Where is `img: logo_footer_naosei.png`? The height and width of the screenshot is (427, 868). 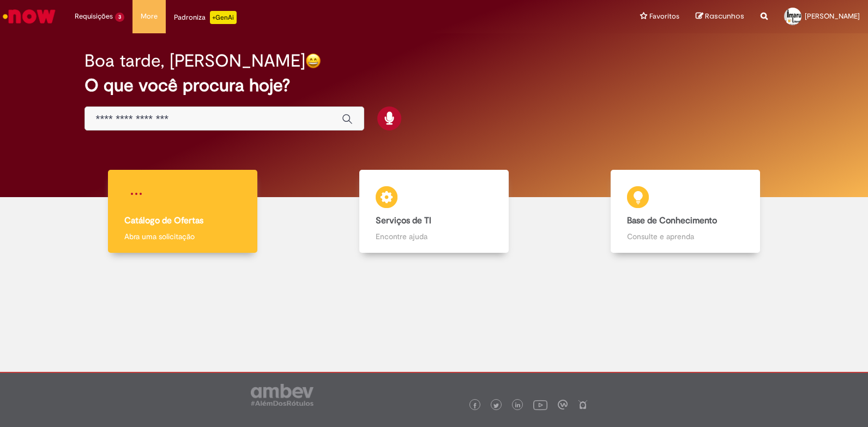 img: logo_footer_naosei.png is located at coordinates (583, 404).